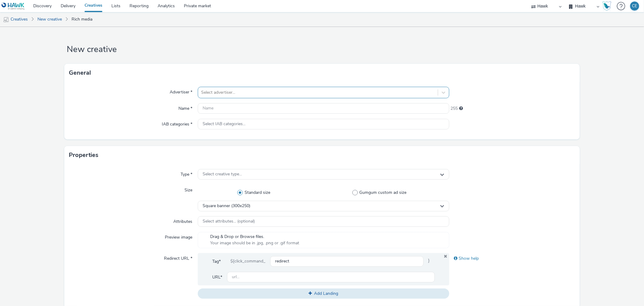  What do you see at coordinates (178, 236) in the screenshot?
I see `label: Preview image` at bounding box center [178, 236].